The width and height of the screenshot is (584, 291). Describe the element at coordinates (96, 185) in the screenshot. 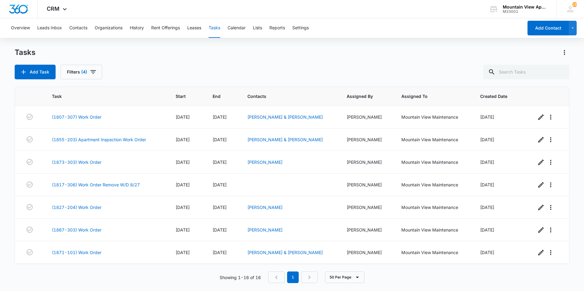

I see `a: (1817-306) Work Order Remove W/D 8/27` at that location.